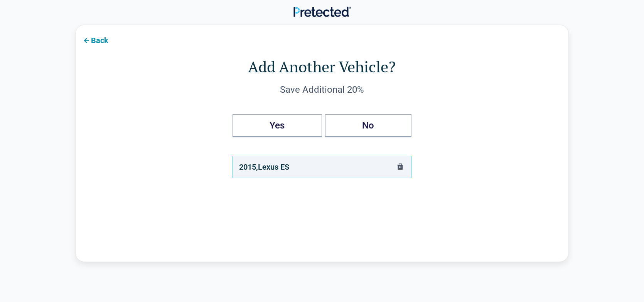 Image resolution: width=644 pixels, height=302 pixels. I want to click on div: Add Another Vehicles?, so click(322, 126).